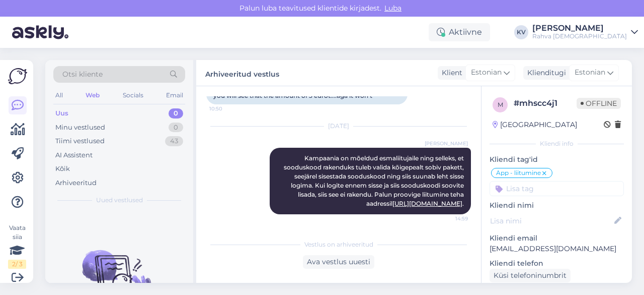 The width and height of the screenshot is (644, 295). I want to click on div: Arhiveeritud, so click(76, 183).